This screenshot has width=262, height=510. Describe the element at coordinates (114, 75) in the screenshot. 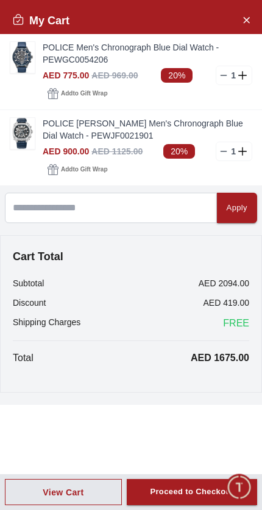

I see `span: AED 969.00` at that location.